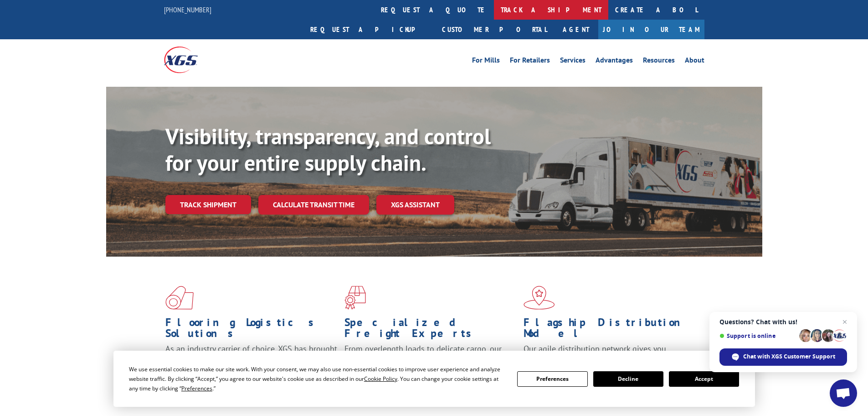  I want to click on a: Join Our Team, so click(652, 29).